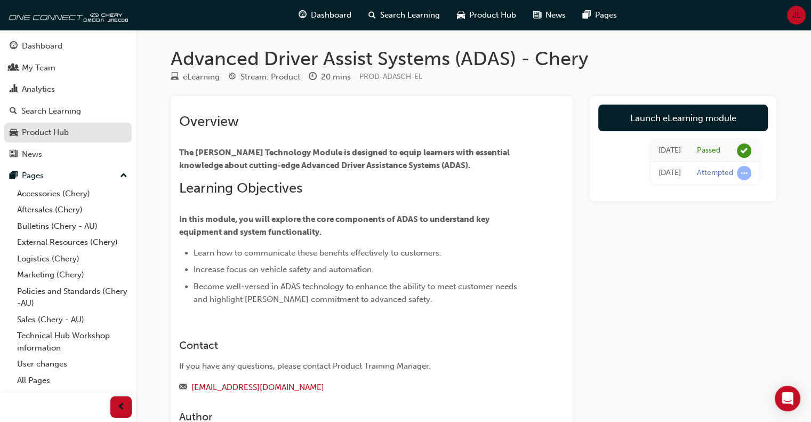  I want to click on div: Search Learning, so click(51, 111).